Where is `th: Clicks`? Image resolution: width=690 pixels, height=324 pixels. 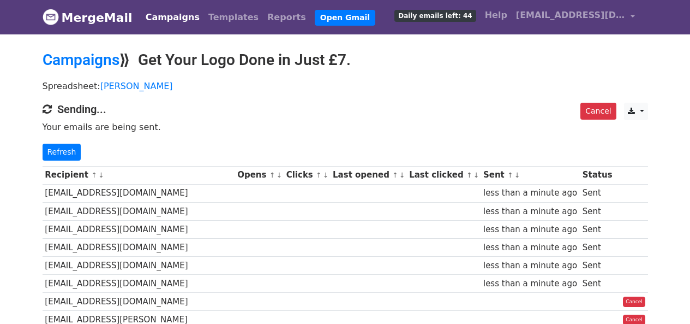
th: Clicks is located at coordinates (307, 175).